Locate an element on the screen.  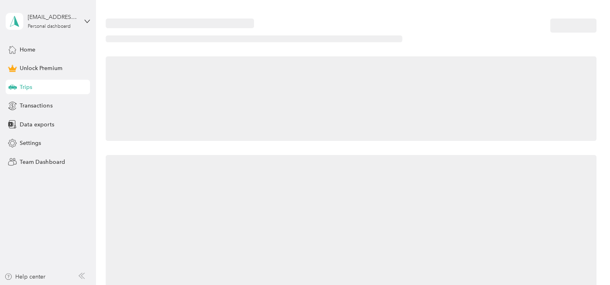
div: Help center is located at coordinates (25, 276).